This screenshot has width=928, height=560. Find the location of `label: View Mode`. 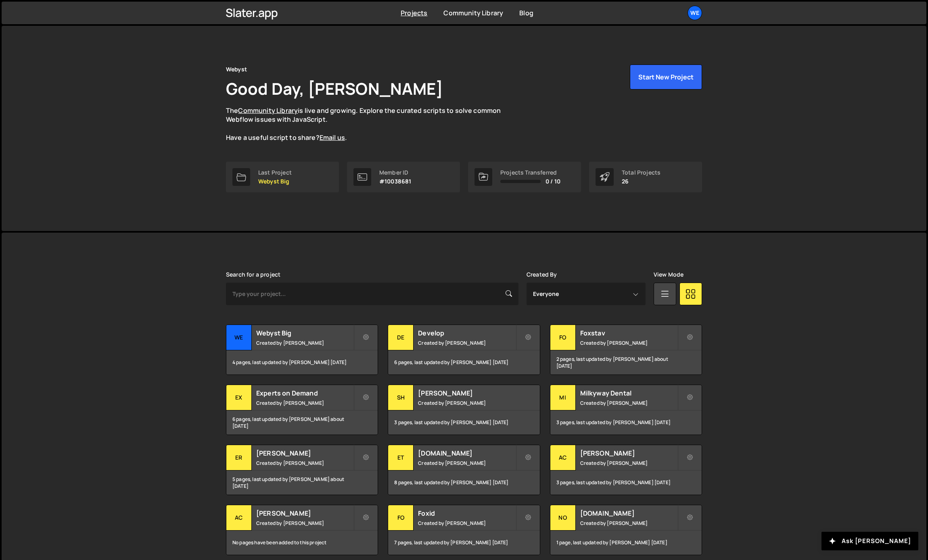

label: View Mode is located at coordinates (669, 275).